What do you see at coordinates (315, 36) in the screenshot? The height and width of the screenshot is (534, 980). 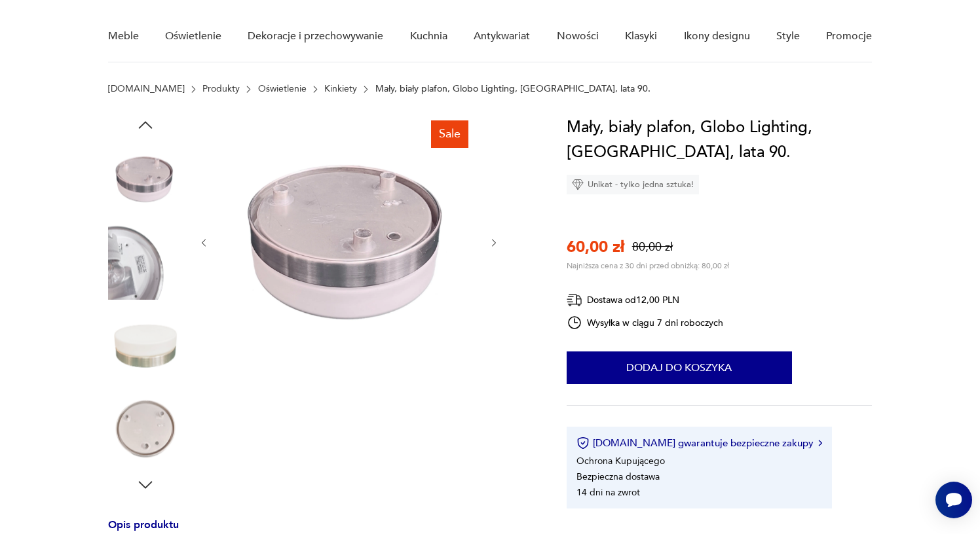 I see `a: Dekoracje i przechowywanie` at bounding box center [315, 36].